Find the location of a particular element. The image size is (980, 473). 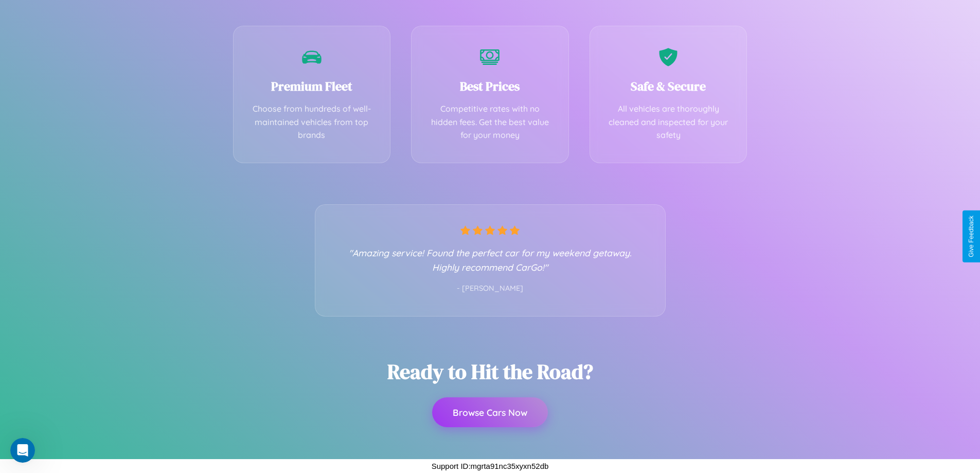

p: Support ID: mgrta91nc35xyxn52db is located at coordinates (490, 466).